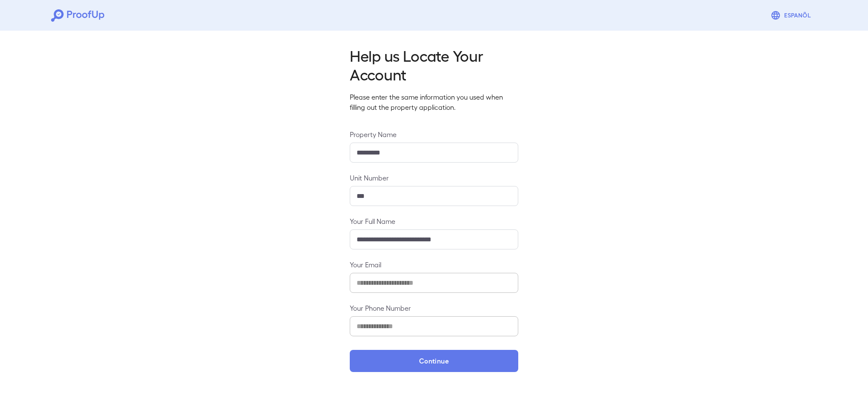  What do you see at coordinates (434, 221) in the screenshot?
I see `label: Your Full Name` at bounding box center [434, 221].